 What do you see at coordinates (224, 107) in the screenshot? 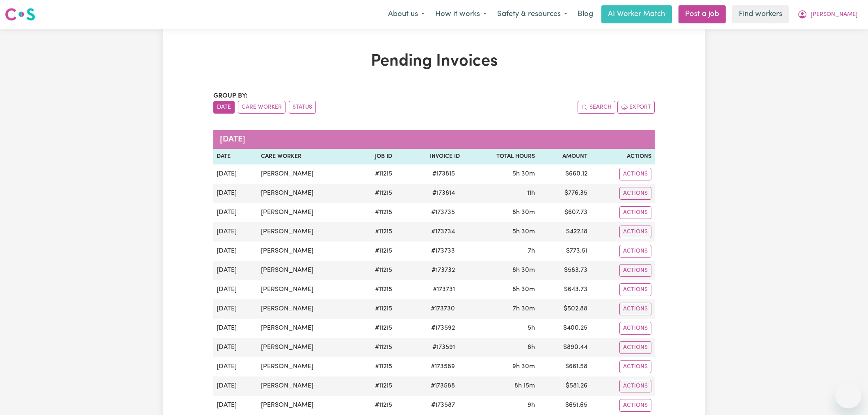
I see `button: sort invoices by date` at bounding box center [224, 107].